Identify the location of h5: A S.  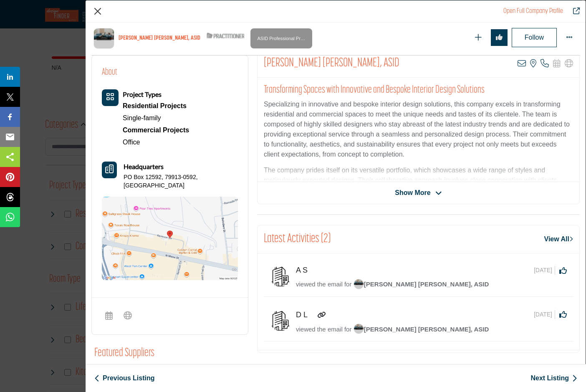
(305, 270).